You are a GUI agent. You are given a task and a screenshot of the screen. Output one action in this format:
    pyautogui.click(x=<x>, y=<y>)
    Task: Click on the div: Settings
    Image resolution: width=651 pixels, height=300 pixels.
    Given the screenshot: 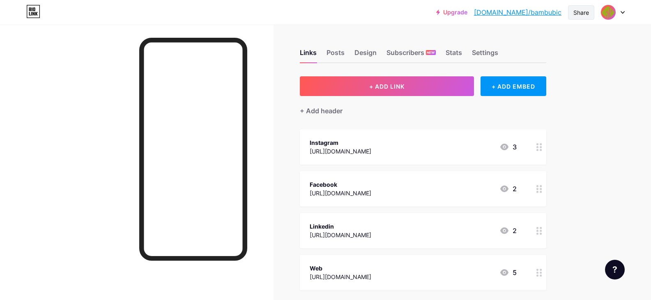 What is the action you would take?
    pyautogui.click(x=485, y=55)
    